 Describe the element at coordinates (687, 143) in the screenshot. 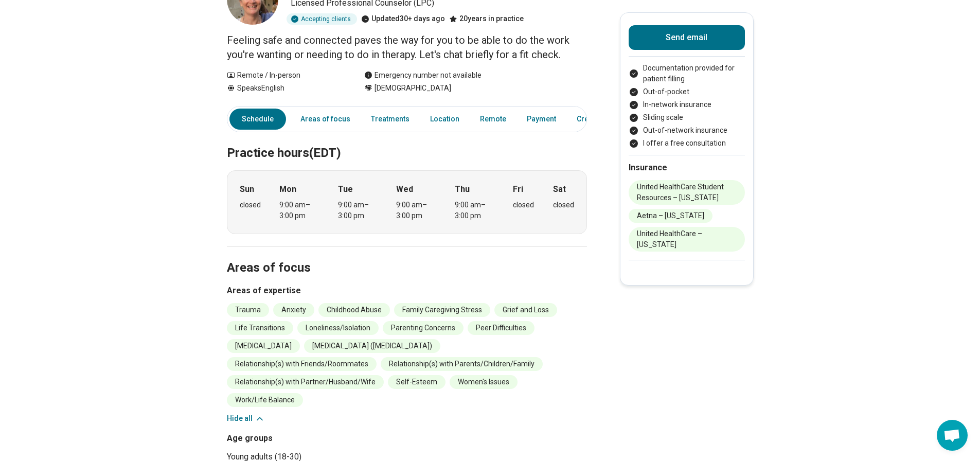

I see `li: I offer a free consultation` at that location.